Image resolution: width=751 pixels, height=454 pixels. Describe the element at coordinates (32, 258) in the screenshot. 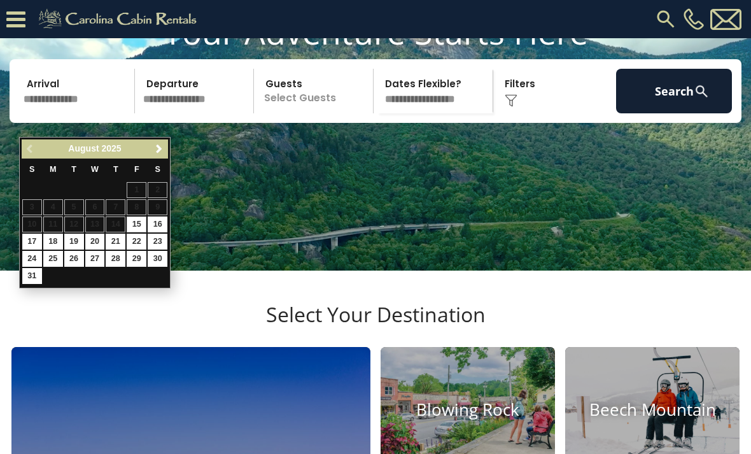

I see `a: 24` at that location.